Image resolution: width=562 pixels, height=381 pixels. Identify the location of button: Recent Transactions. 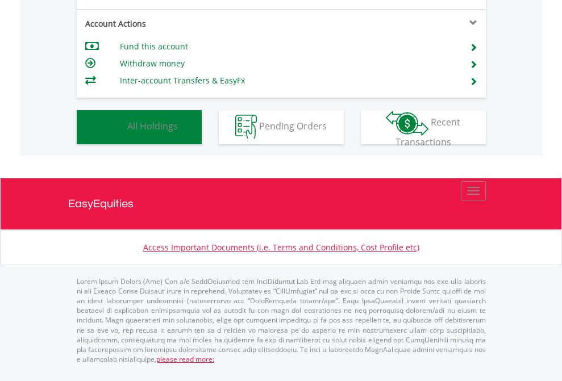
(423, 127).